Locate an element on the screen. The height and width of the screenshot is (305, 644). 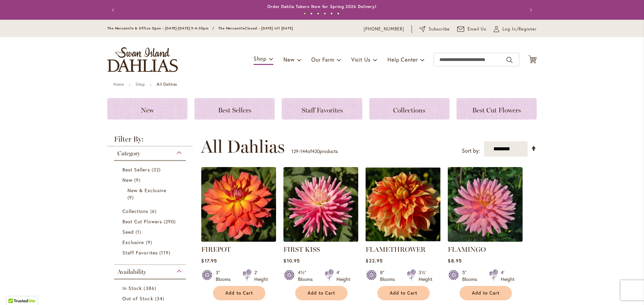
div: 4½" Blooms is located at coordinates (307, 276).